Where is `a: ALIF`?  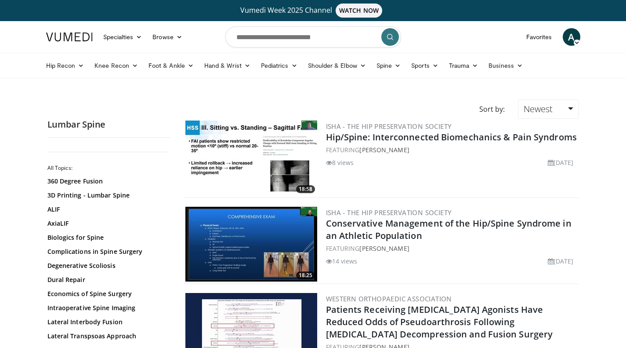 a: ALIF is located at coordinates (107, 209).